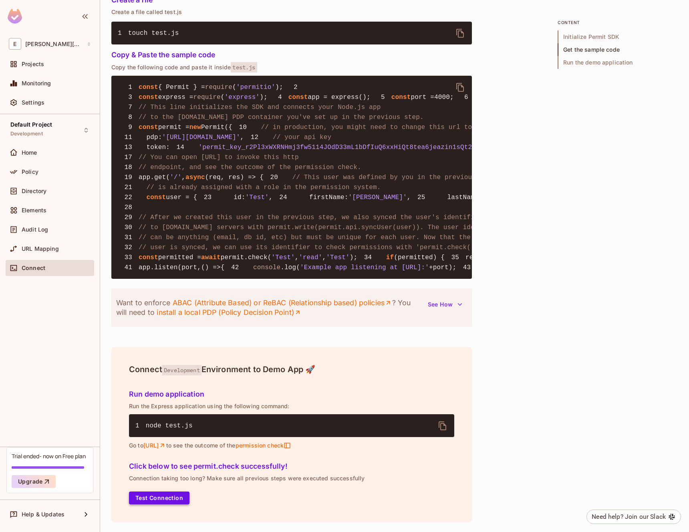 This screenshot has height=532, width=689. Describe the element at coordinates (282, 303) in the screenshot. I see `a: ABAC (Attribute Based) or ReBAC (Relationship based) policies` at that location.